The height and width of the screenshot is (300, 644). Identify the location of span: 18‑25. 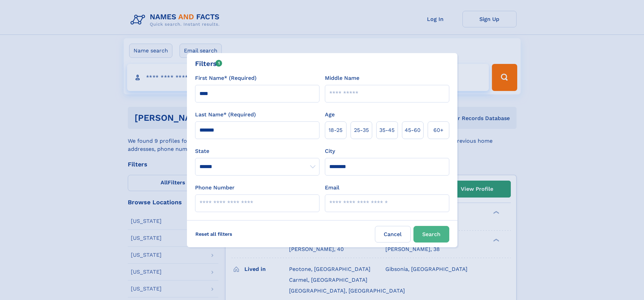
(335, 130).